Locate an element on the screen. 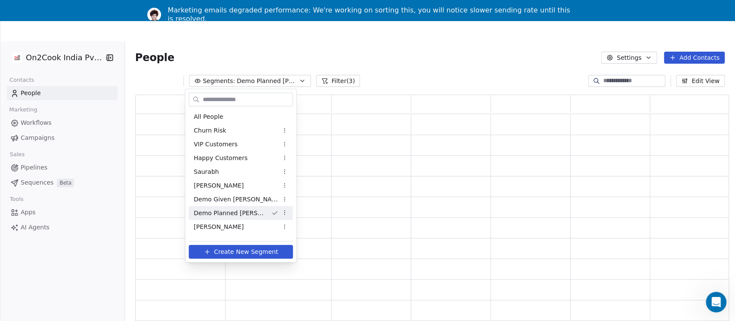 Image resolution: width=735 pixels, height=321 pixels. button: Create New Segment is located at coordinates (241, 252).